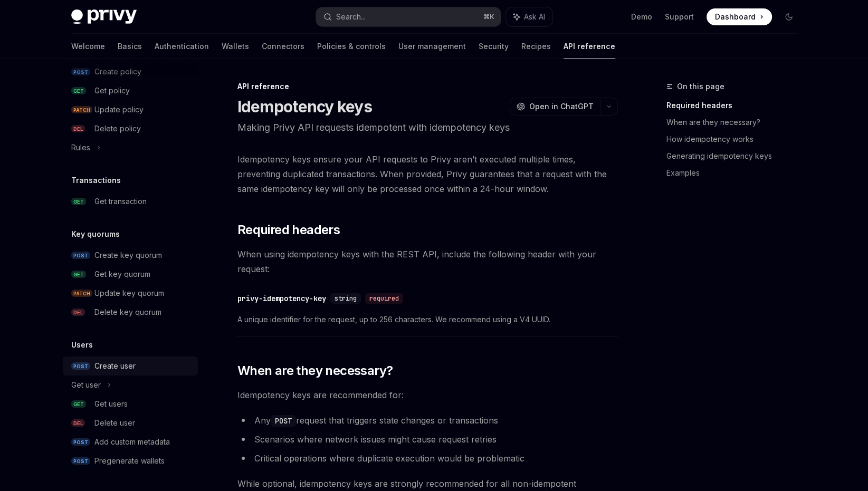 The image size is (868, 491). Describe the element at coordinates (86, 386) in the screenshot. I see `div: Get user` at that location.